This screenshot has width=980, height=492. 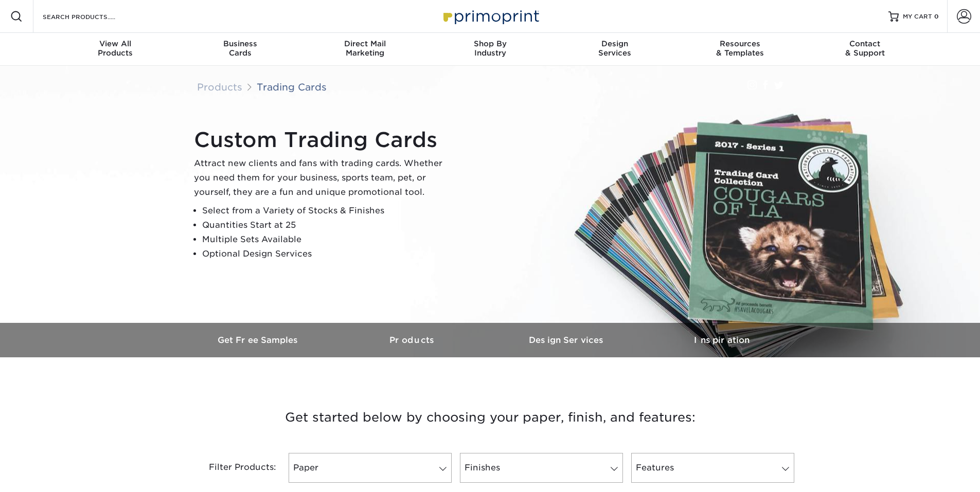 What do you see at coordinates (740, 49) in the screenshot?
I see `div: & Templates` at bounding box center [740, 49].